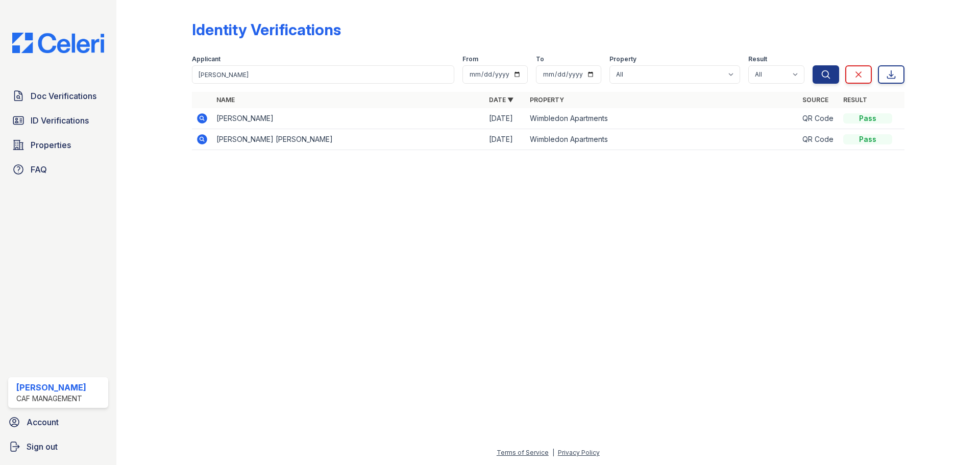 This screenshot has height=465, width=980. What do you see at coordinates (622, 59) in the screenshot?
I see `label: Property` at bounding box center [622, 59].